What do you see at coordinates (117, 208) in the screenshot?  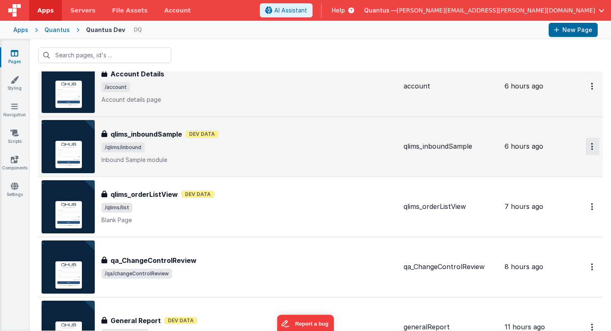 I see `span: /qlims/list` at bounding box center [117, 208].